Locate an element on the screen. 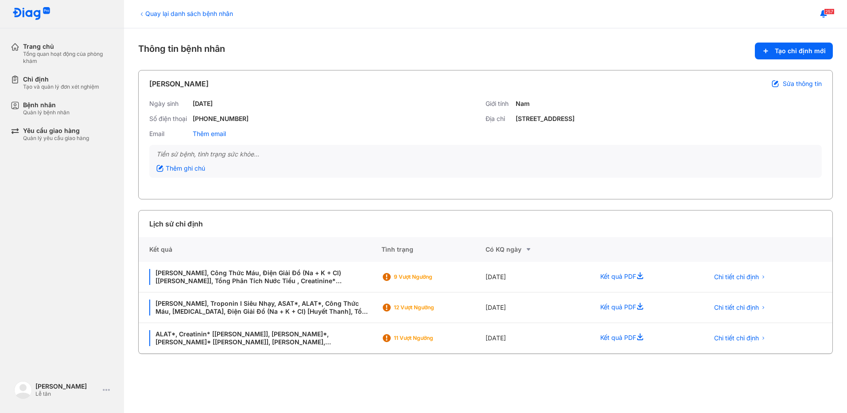  div: Có KQ ngày is located at coordinates (537, 249).